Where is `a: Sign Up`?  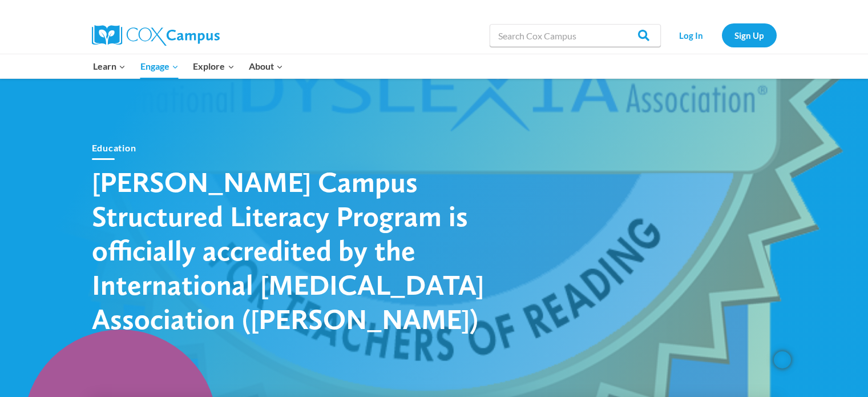 a: Sign Up is located at coordinates (750, 34).